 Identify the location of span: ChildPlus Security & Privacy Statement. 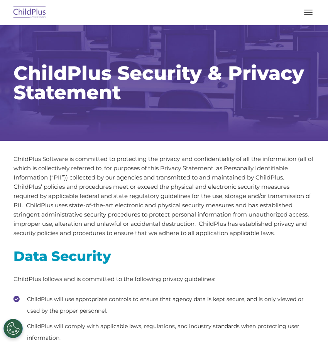
(159, 83).